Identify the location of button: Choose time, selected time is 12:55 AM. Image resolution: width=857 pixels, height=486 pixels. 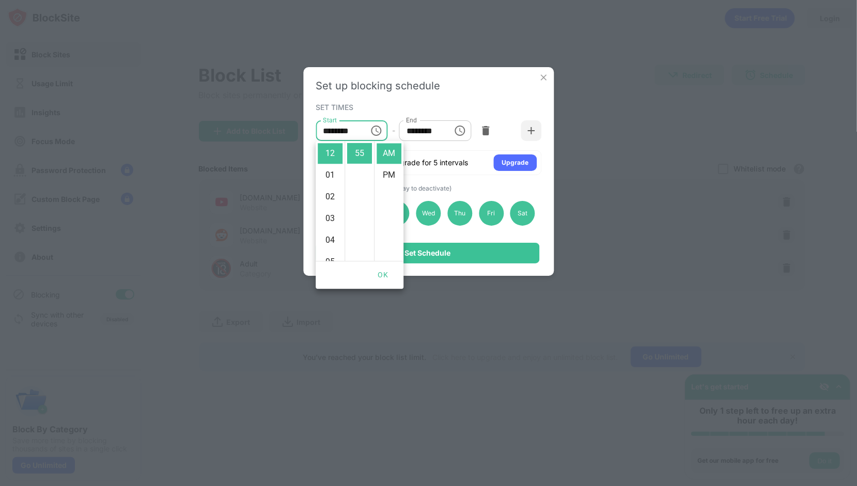
(377, 131).